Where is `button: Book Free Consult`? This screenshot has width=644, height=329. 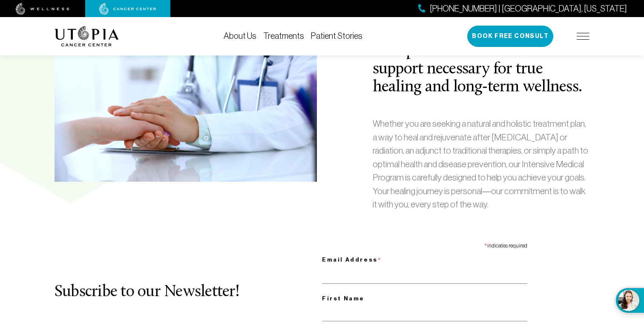 button: Book Free Consult is located at coordinates (511, 36).